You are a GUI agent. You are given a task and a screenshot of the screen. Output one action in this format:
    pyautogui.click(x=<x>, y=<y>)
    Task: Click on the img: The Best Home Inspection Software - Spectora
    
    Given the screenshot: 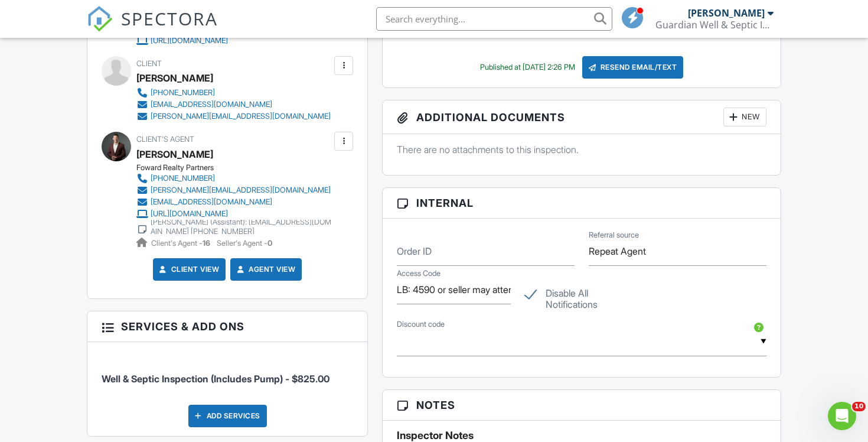 What is the action you would take?
    pyautogui.click(x=100, y=19)
    